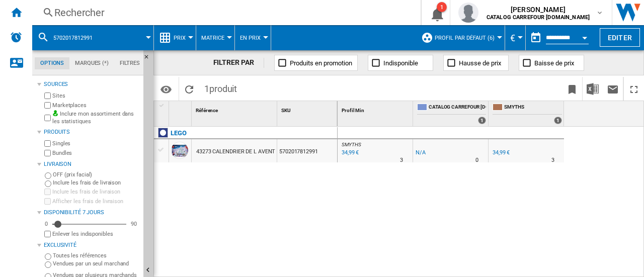 The image size is (644, 277). What do you see at coordinates (91, 84) in the screenshot?
I see `div: Sources` at bounding box center [91, 84].